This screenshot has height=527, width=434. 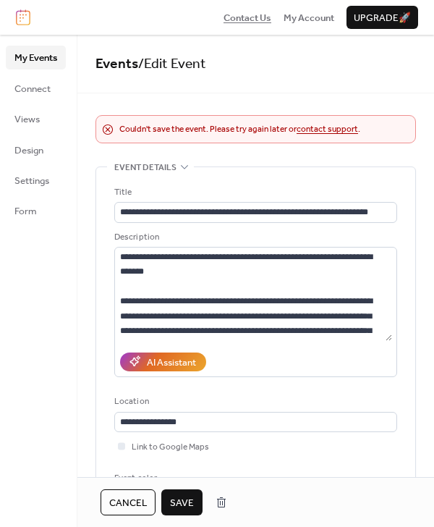 I want to click on button: Upgrade🚀, so click(x=382, y=17).